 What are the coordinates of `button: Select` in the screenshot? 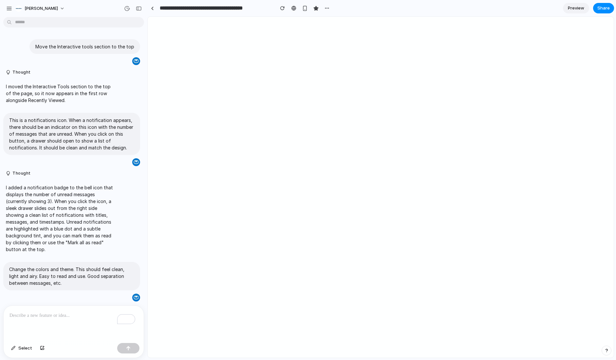 It's located at (22, 348).